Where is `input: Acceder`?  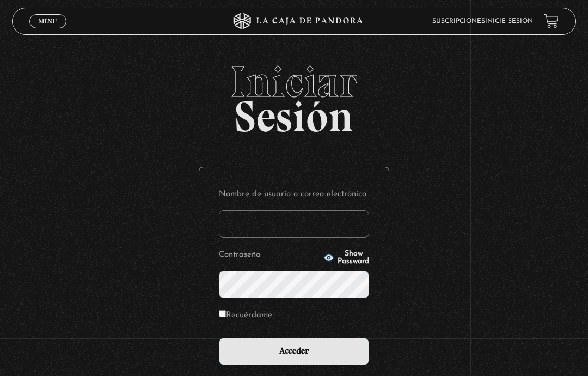
input: Acceder is located at coordinates (294, 351).